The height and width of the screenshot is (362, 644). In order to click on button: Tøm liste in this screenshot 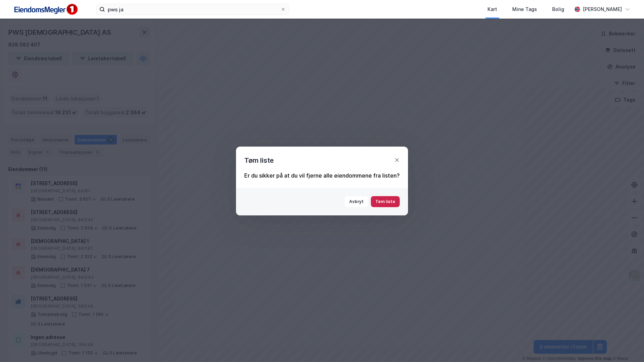, I will do `click(385, 201)`.